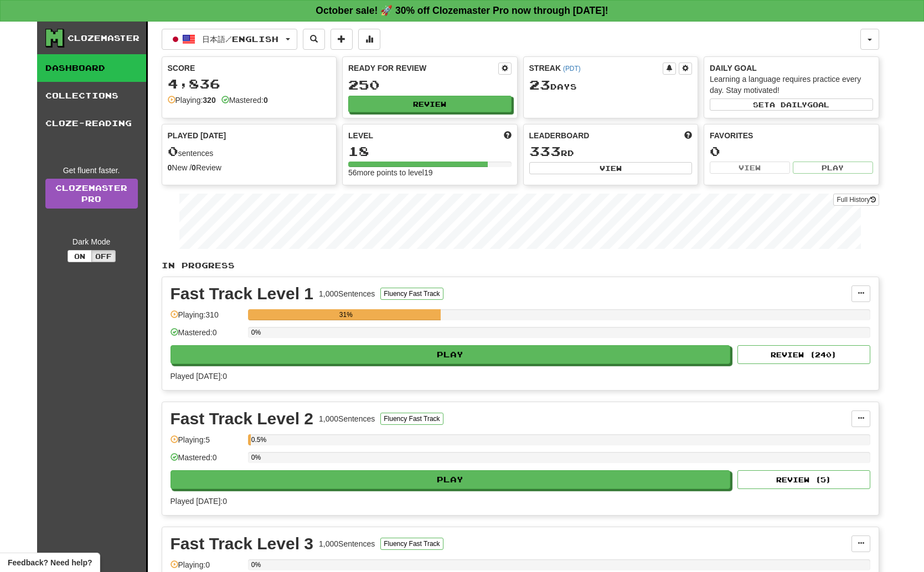  What do you see at coordinates (50, 563) in the screenshot?
I see `span: Open feedback widget` at bounding box center [50, 563].